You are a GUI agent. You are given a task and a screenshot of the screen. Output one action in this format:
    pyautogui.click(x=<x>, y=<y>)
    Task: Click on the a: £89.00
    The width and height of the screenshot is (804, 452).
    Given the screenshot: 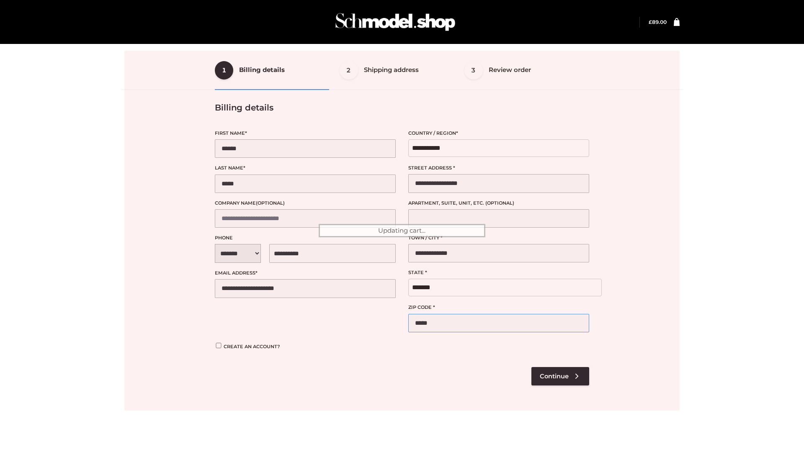 What is the action you would take?
    pyautogui.click(x=658, y=22)
    